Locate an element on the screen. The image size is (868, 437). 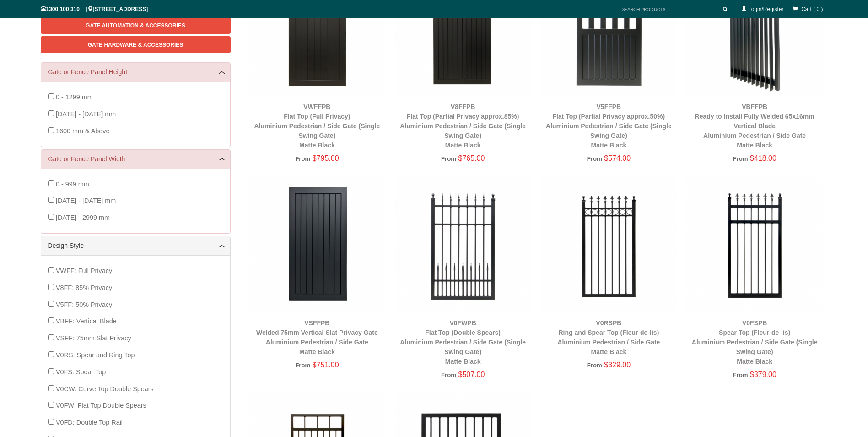
a: V5FFPBFlat Top (Partial Privacy approx.50%)Aluminium Pedestrian / Side Gate (Single Swing Gate)Ma... is located at coordinates (609, 126).